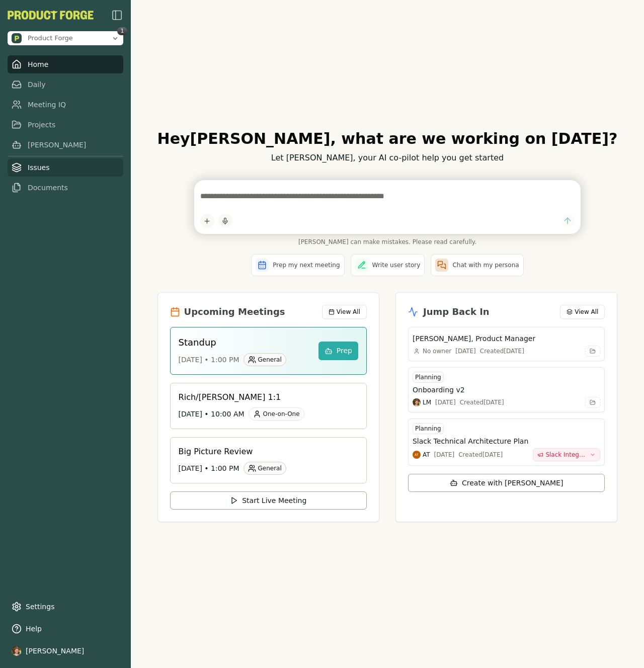  What do you see at coordinates (226, 221) in the screenshot?
I see `button: Start dictation` at bounding box center [226, 221].